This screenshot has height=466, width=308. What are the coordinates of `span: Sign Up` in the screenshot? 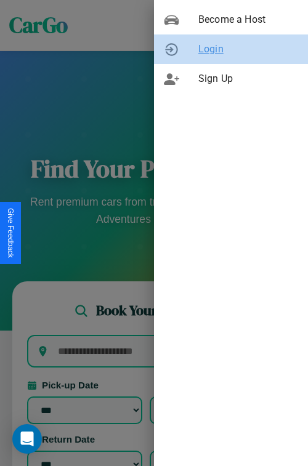 It's located at (248, 79).